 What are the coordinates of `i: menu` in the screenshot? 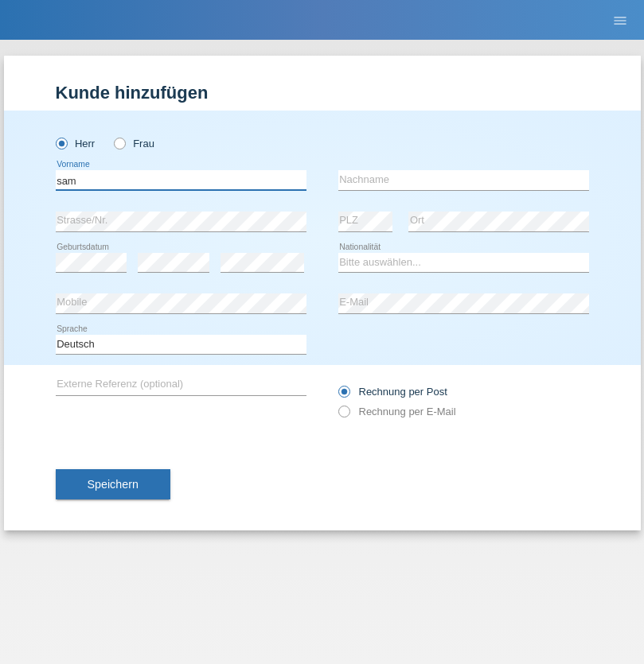 It's located at (620, 20).